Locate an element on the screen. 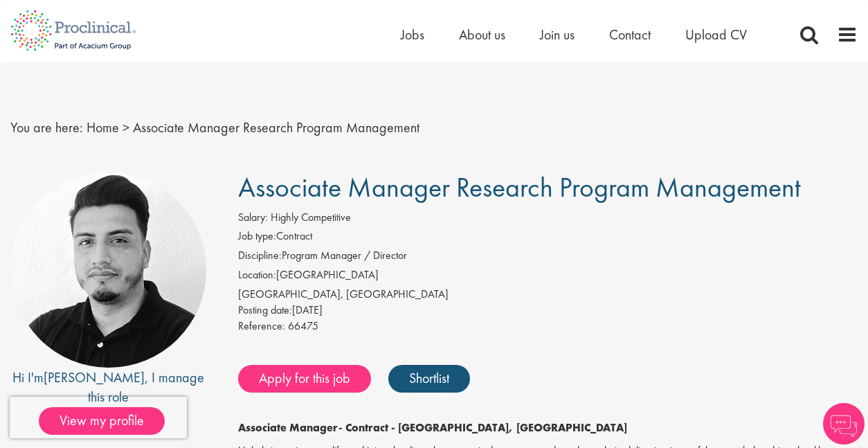  a: Contact is located at coordinates (629, 34).